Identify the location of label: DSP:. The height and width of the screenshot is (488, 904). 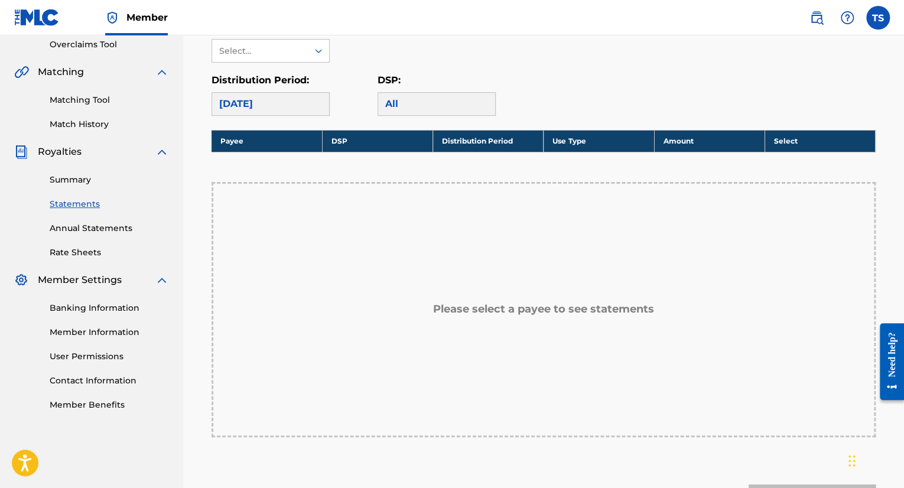
(389, 80).